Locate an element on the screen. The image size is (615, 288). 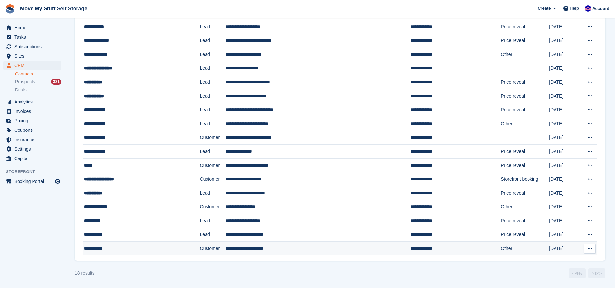
span: Deals is located at coordinates (21, 90).